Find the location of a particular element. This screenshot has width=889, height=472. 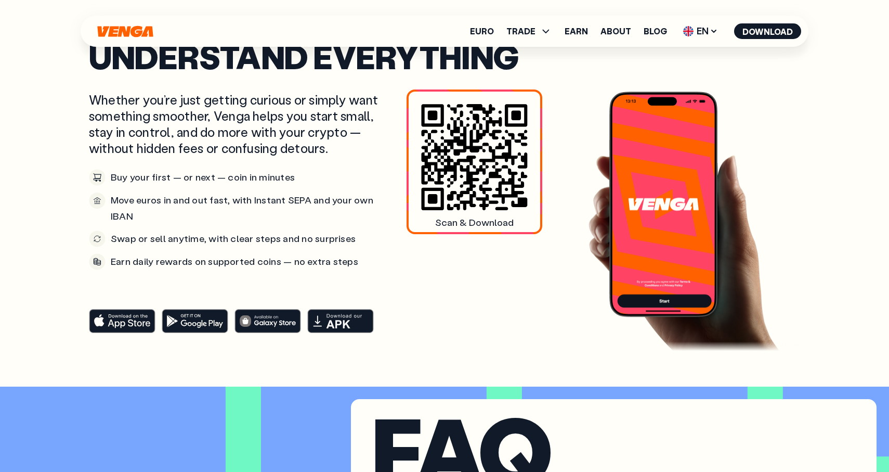

a: Euro is located at coordinates (482, 31).